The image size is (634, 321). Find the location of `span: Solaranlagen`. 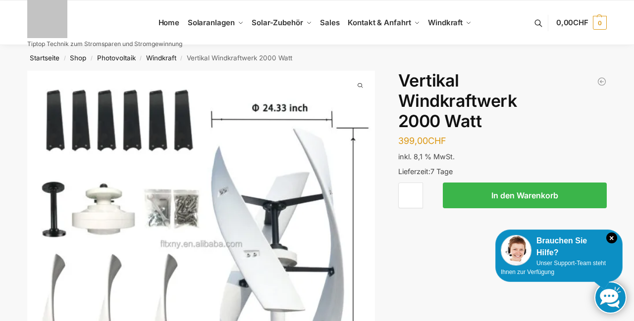

span: Solaranlagen is located at coordinates (211, 22).